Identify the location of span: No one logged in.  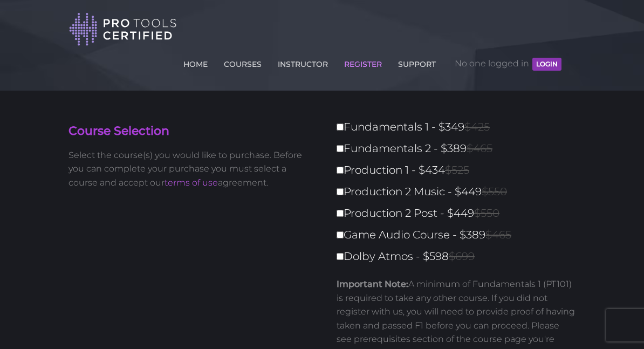
(508, 64).